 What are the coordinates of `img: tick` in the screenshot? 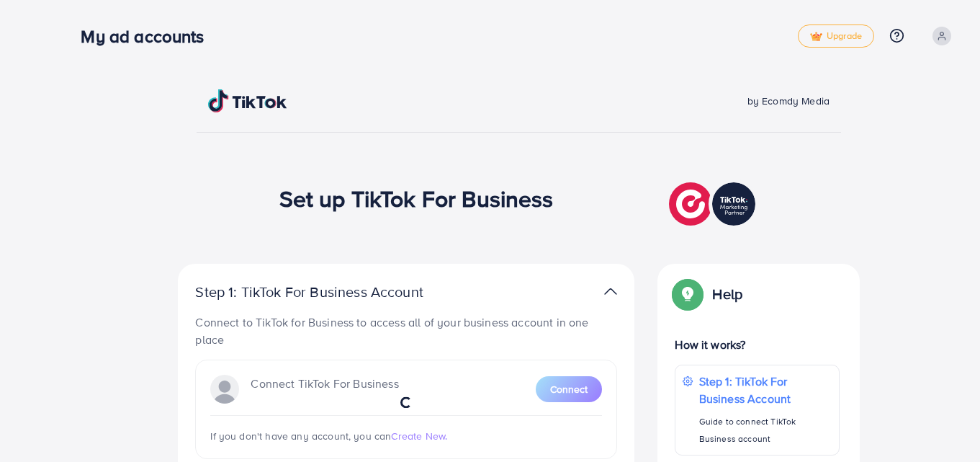 It's located at (816, 37).